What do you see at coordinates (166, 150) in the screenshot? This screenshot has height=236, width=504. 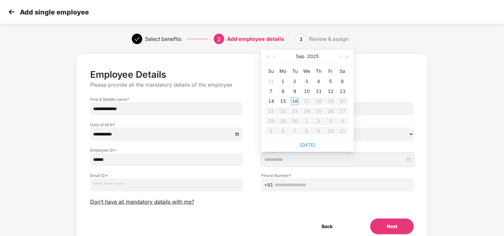 I see `label: Employee ID` at bounding box center [166, 150].